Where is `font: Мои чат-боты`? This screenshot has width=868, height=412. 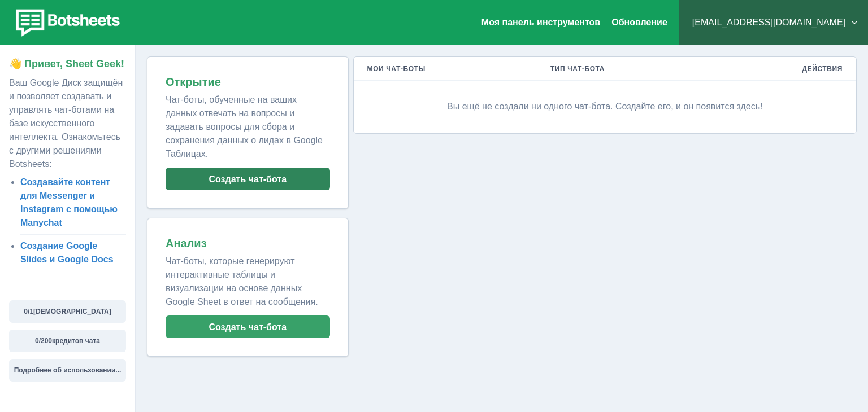
font: Мои чат-боты is located at coordinates (396, 69).